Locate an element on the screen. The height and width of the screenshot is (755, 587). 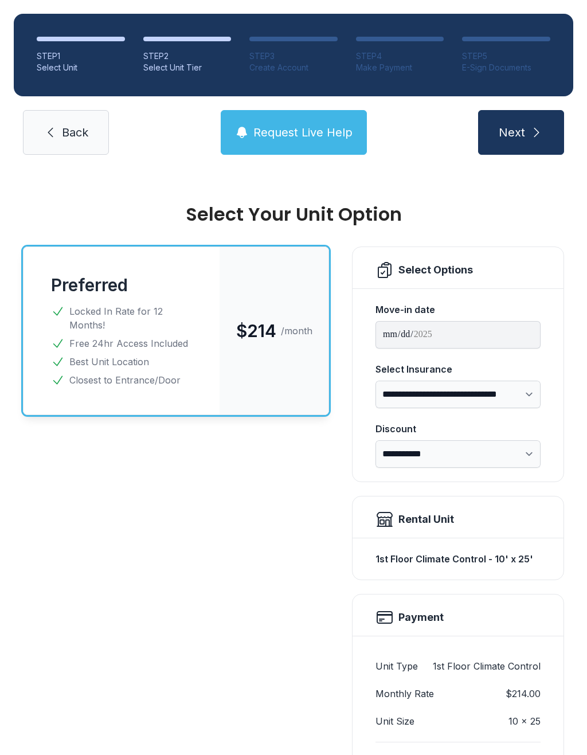
div: Select Unit Tier is located at coordinates (187, 68).